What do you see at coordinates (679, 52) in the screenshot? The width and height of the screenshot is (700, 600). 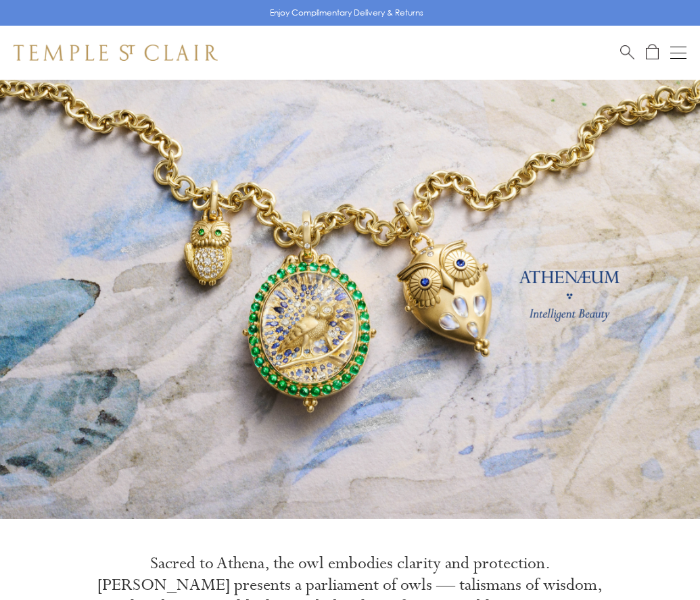 I see `button: Open navigation` at bounding box center [679, 52].